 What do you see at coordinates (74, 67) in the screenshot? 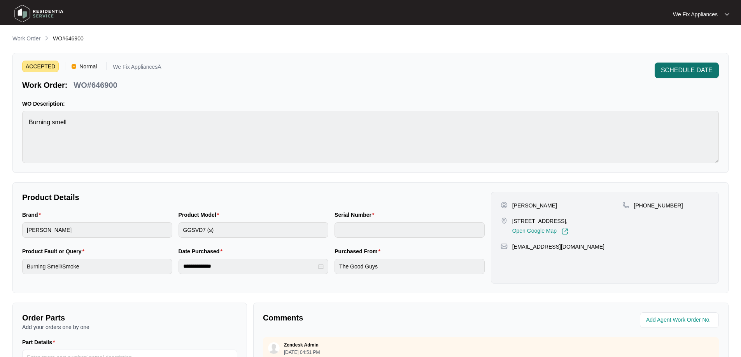
I see `img: Vercel Logo` at bounding box center [74, 67].